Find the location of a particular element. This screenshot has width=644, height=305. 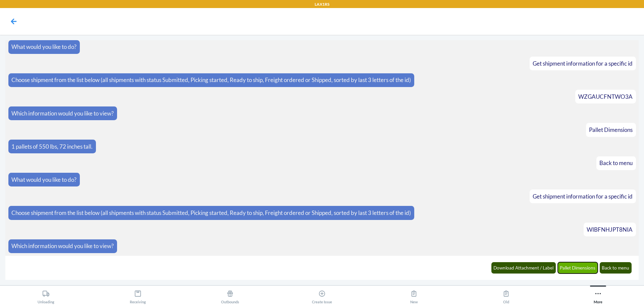

span: Pallet Dimensions is located at coordinates (611, 130).